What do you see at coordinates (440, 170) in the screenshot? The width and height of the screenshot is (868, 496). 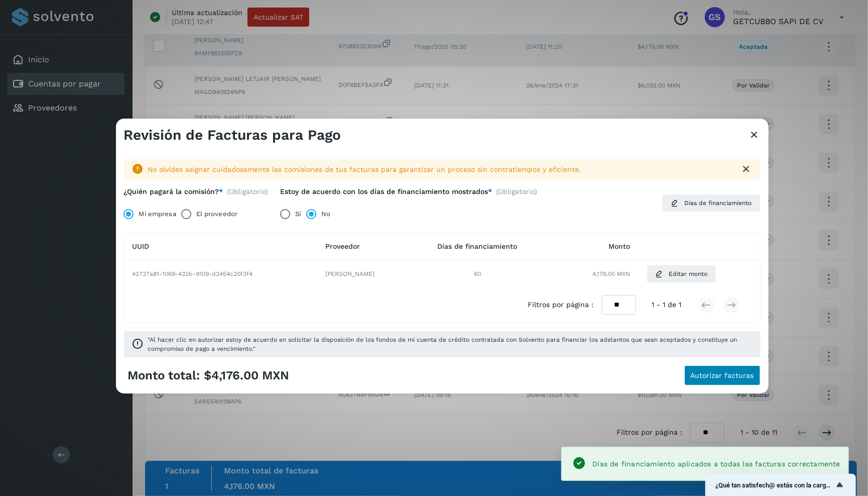 I see `div: No olvides asignar cuidadosamente las comisiones de tus facturas para garantizar un proceso sin c...` at bounding box center [440, 170].